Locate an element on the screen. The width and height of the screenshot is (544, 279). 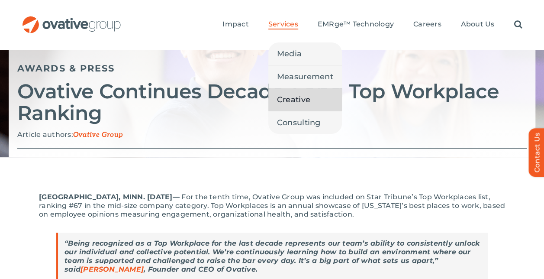
span: Consulting is located at coordinates (299, 123).